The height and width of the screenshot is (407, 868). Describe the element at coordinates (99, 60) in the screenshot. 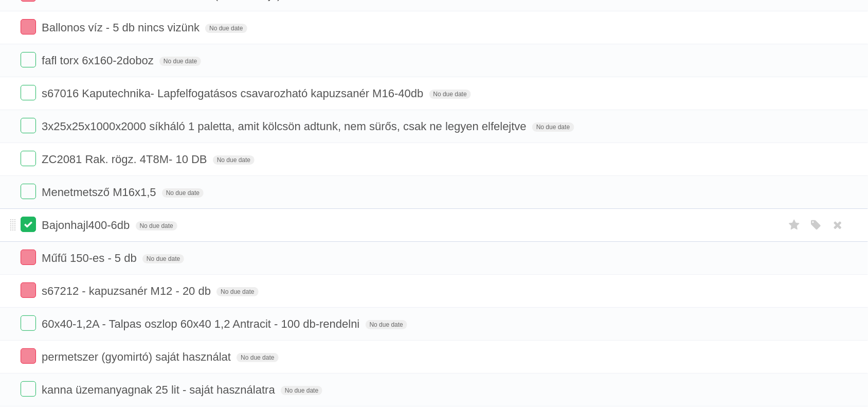

I see `span: fafl torx 6x160-2doboz` at that location.